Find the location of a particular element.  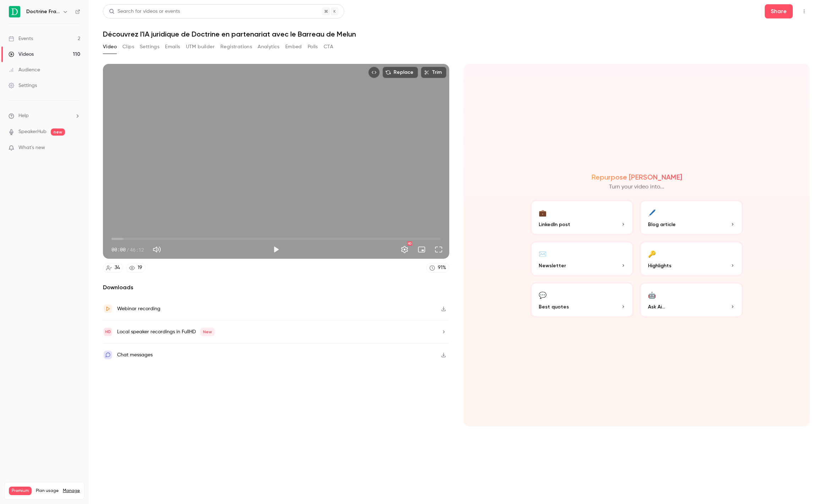

li: help-dropdown-opener is located at coordinates (44, 115).